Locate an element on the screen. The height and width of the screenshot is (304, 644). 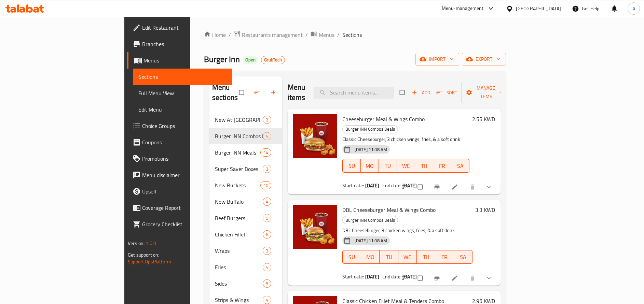
span: Add is located at coordinates (421, 93).